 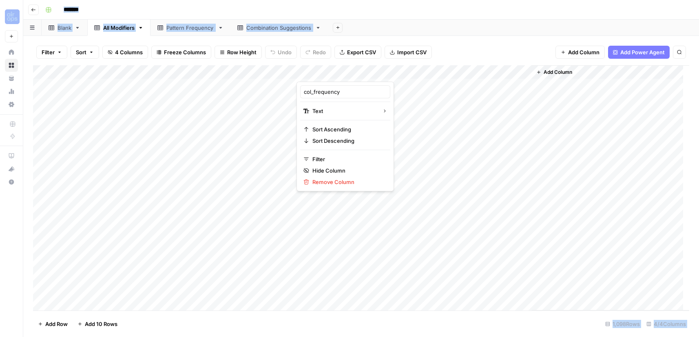 I want to click on button: Help + Support, so click(x=11, y=182).